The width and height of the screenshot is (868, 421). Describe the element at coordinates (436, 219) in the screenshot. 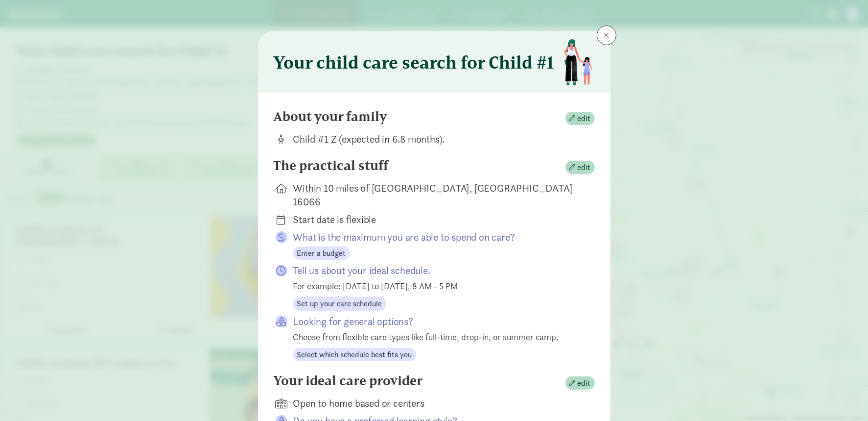

I see `div: Start date is flexible` at that location.